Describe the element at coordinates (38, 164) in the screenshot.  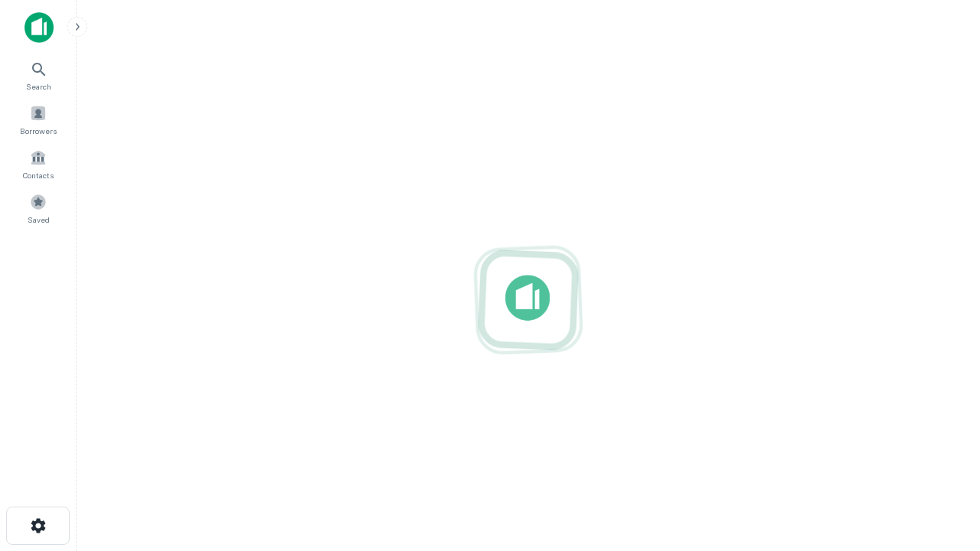
I see `a: Contacts` at that location.